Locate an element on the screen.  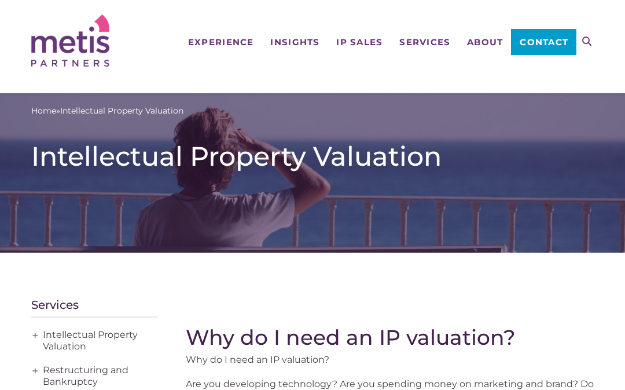
h4: Services is located at coordinates (94, 308).